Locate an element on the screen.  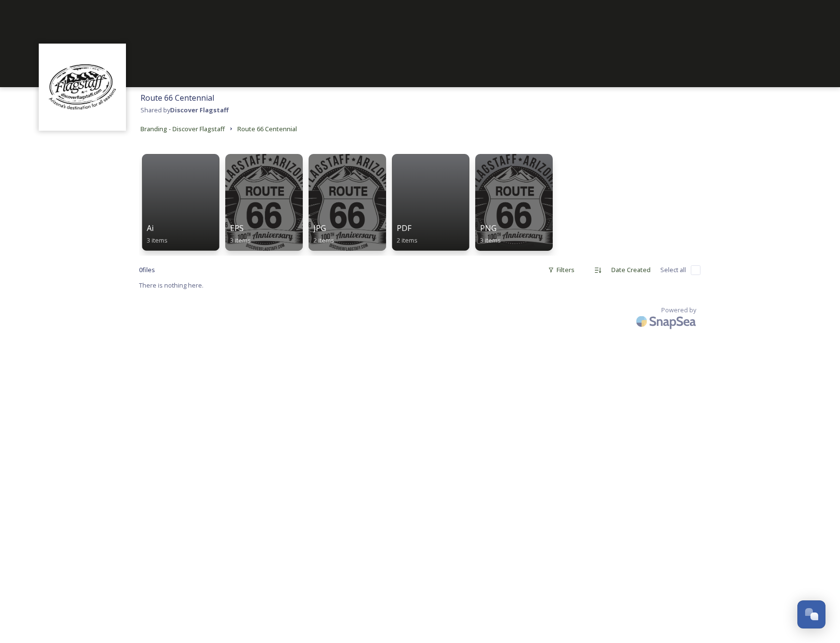
a: Branding - Discover Flagstaff is located at coordinates (183, 128).